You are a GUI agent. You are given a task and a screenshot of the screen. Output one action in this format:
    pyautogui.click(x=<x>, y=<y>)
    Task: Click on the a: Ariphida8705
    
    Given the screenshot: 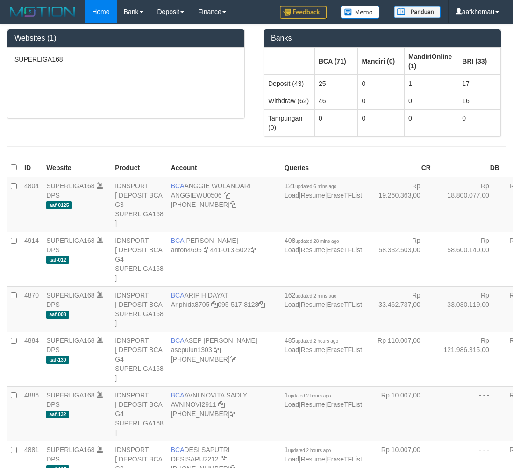 What is the action you would take?
    pyautogui.click(x=190, y=305)
    